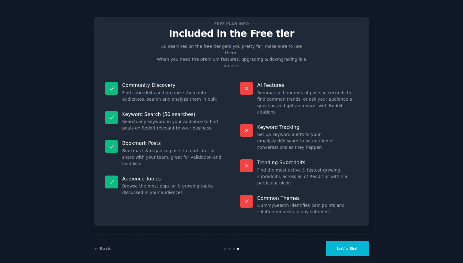 The height and width of the screenshot is (263, 463). What do you see at coordinates (173, 143) in the screenshot?
I see `p: Bookmark Posts` at bounding box center [173, 143].